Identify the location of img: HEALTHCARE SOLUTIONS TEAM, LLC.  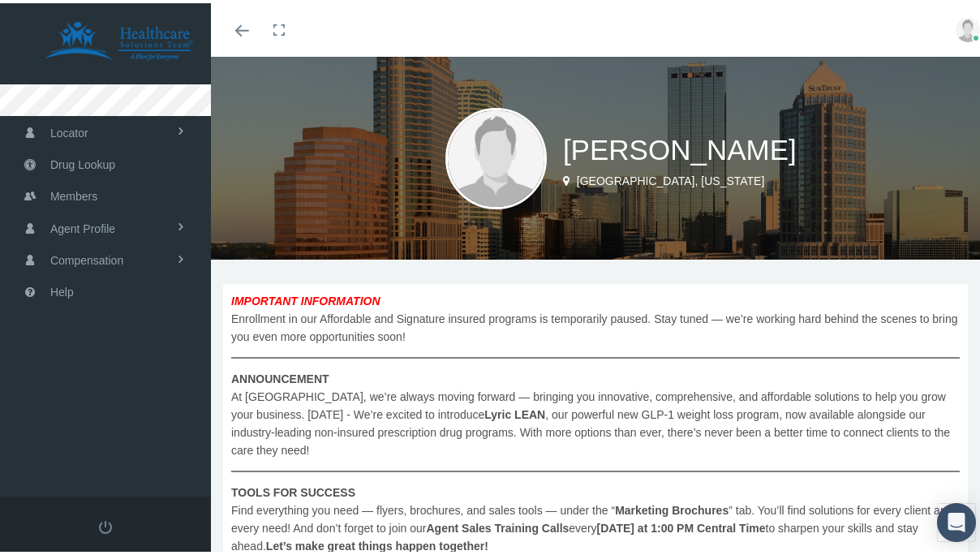
(118, 38).